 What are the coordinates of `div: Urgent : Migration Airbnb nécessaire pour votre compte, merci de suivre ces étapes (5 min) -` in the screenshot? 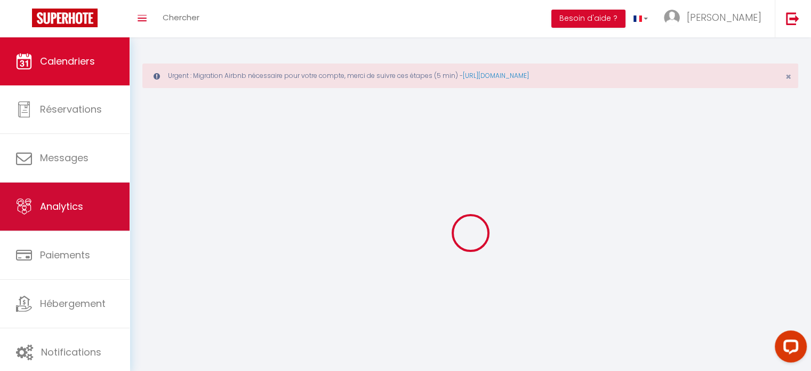 It's located at (471, 76).